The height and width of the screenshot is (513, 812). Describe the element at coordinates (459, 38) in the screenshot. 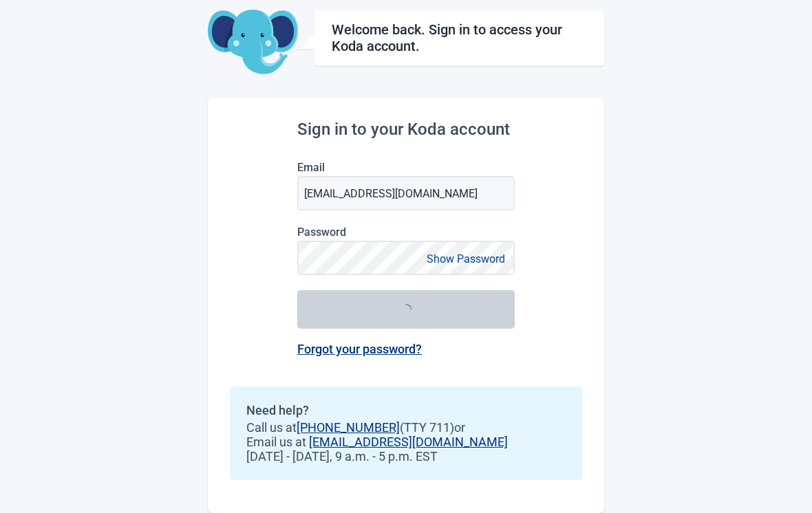

I see `h1: Welcome back. Sign in to access your Koda account.` at that location.